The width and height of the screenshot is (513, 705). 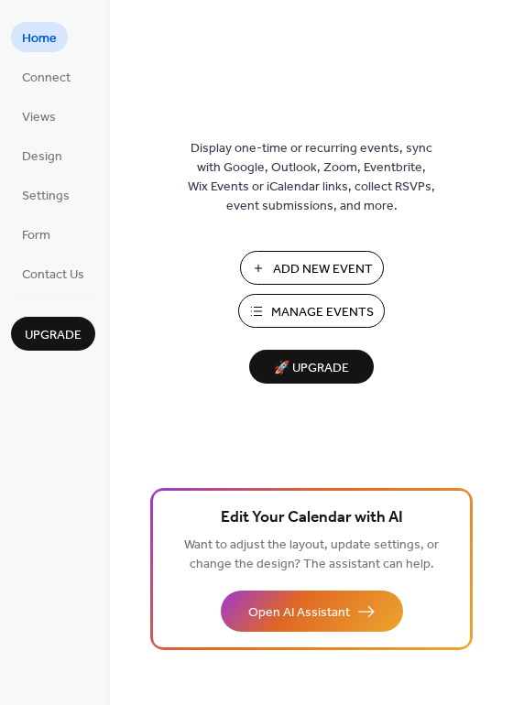 What do you see at coordinates (311, 611) in the screenshot?
I see `button: Open AI Assistant` at bounding box center [311, 611].